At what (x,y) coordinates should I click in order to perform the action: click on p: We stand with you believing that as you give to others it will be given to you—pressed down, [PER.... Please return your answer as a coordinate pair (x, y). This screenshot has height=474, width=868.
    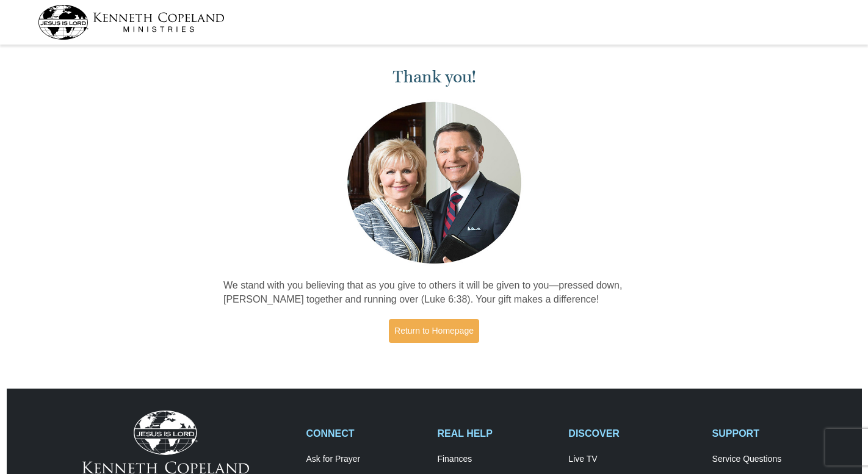
    Looking at the image, I should click on (434, 293).